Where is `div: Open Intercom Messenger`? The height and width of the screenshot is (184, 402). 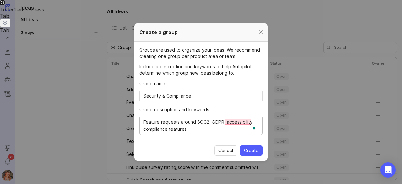
div: Open Intercom Messenger is located at coordinates (388, 170).